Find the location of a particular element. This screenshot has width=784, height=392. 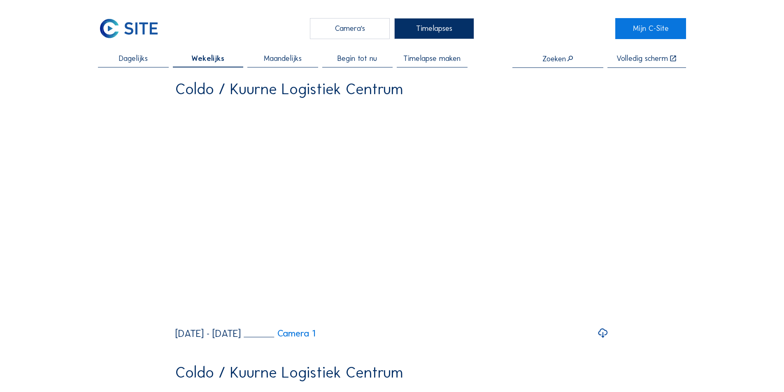

span: Wekelijks is located at coordinates (208, 58).